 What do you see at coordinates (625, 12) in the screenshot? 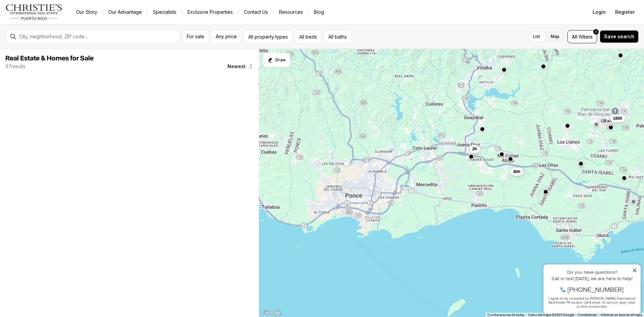
I see `button: Register` at bounding box center [625, 12].